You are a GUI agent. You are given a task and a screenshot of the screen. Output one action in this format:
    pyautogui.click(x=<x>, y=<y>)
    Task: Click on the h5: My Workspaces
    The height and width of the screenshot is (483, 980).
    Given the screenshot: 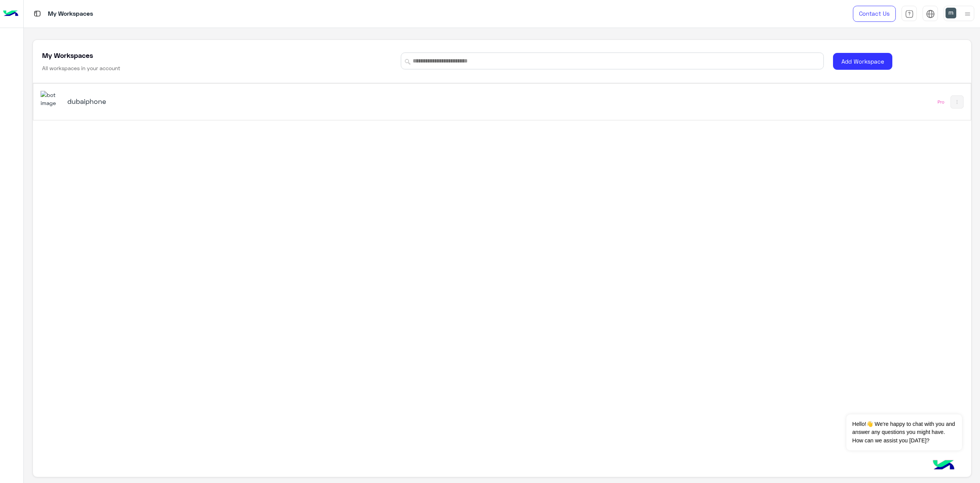 What is the action you would take?
    pyautogui.click(x=67, y=55)
    